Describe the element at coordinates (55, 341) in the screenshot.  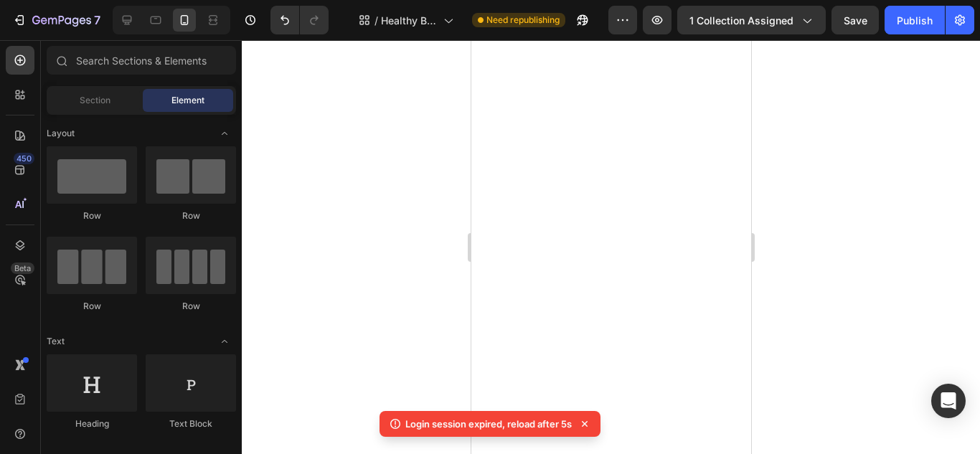
I see `span: Text` at that location.